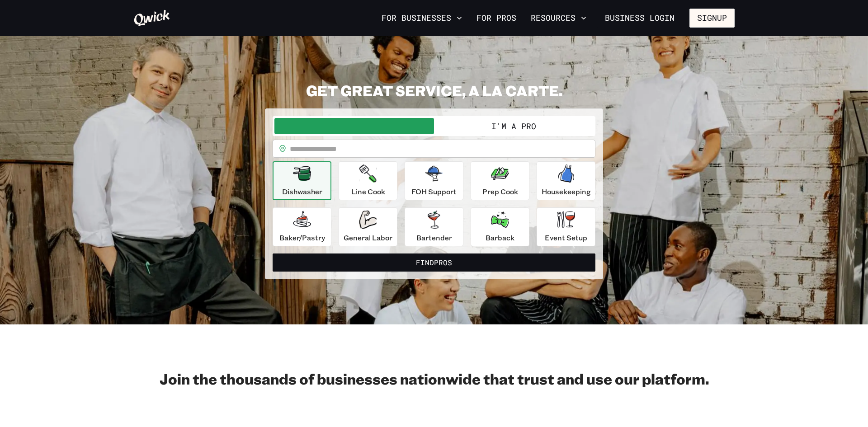  I want to click on button: I'm a Pro, so click(514, 126).